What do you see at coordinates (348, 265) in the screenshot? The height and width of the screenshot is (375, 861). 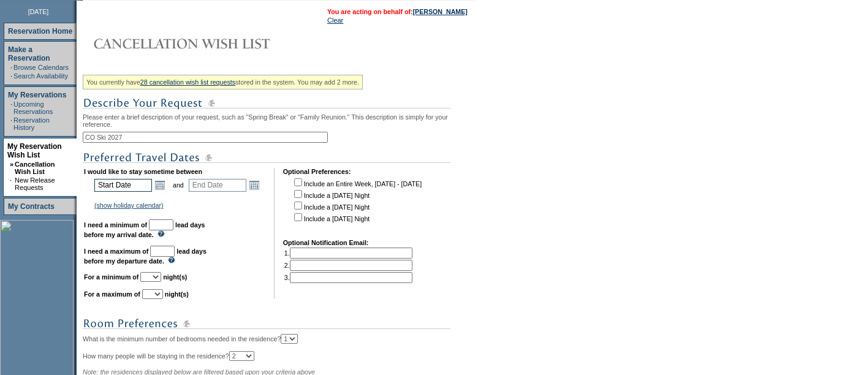 I see `td: 2.` at bounding box center [348, 265].